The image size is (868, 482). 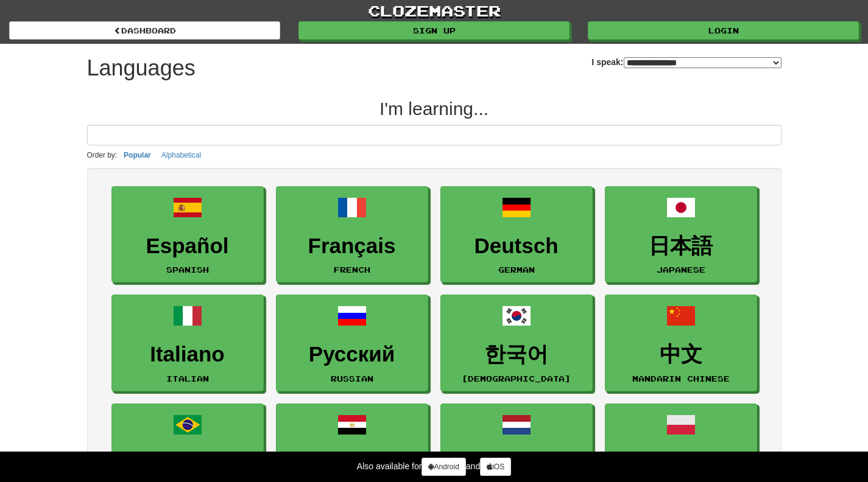 I want to click on small: French, so click(x=352, y=270).